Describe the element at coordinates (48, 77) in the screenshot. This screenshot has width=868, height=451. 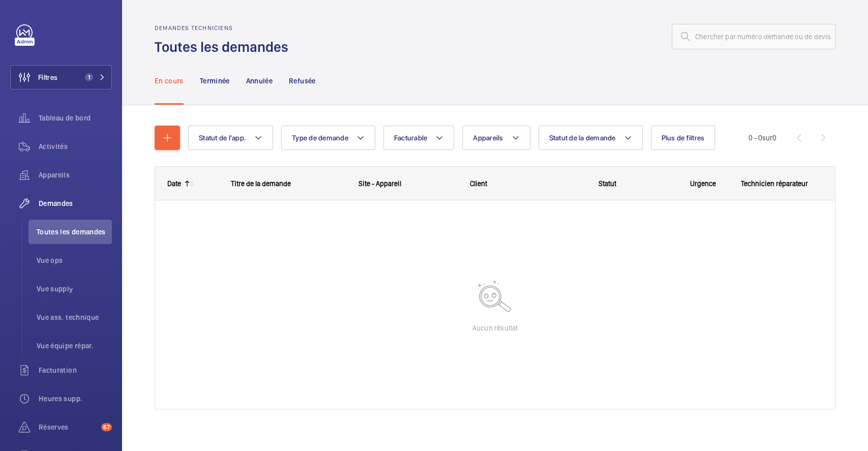
I see `span: Filtres` at that location.